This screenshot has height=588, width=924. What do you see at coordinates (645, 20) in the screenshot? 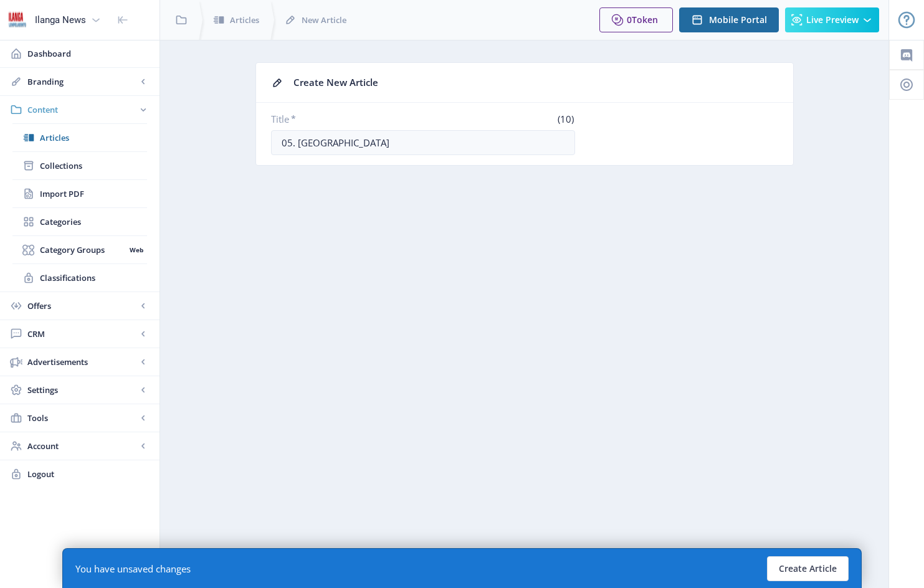
I see `span: Token` at bounding box center [645, 20].